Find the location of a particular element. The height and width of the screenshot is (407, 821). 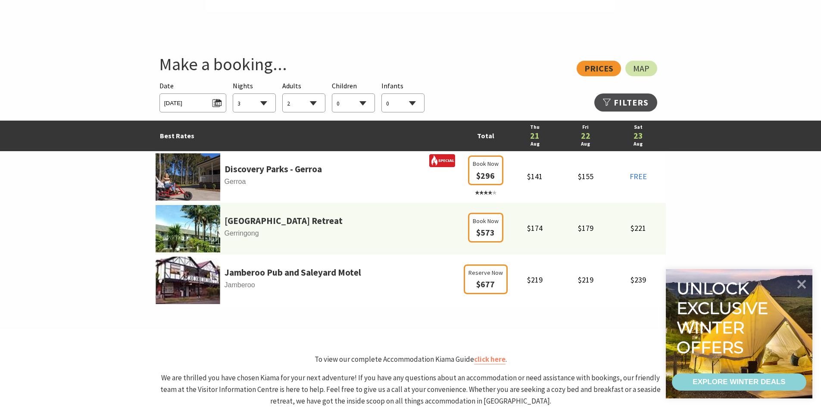

div: Please choose your desired arrival date is located at coordinates (193, 97).